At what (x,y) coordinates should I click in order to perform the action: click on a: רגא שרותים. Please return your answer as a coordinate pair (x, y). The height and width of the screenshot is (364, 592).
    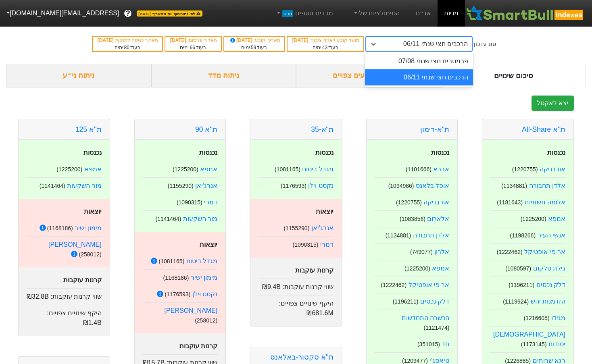
    Looking at the image, I should click on (549, 361).